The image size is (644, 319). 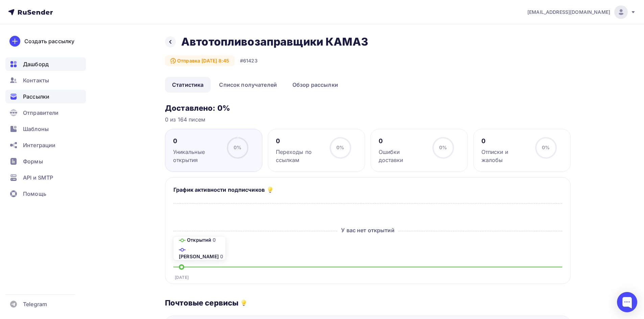 I want to click on a: Рассылки, so click(x=46, y=97).